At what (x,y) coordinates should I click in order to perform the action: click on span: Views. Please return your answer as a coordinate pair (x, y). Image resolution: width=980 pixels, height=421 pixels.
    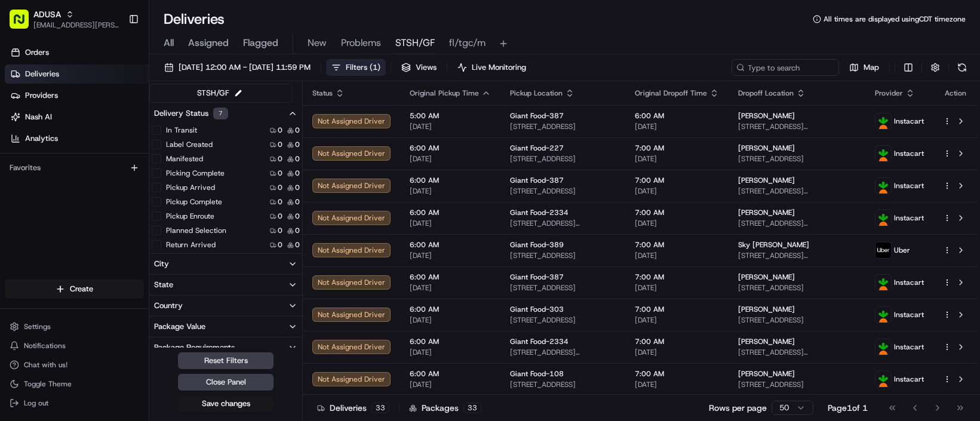
    Looking at the image, I should click on (426, 68).